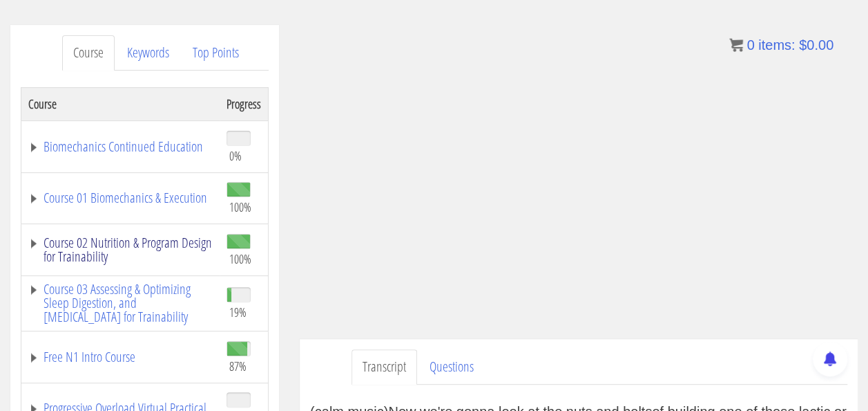  I want to click on a: Top Points, so click(215, 53).